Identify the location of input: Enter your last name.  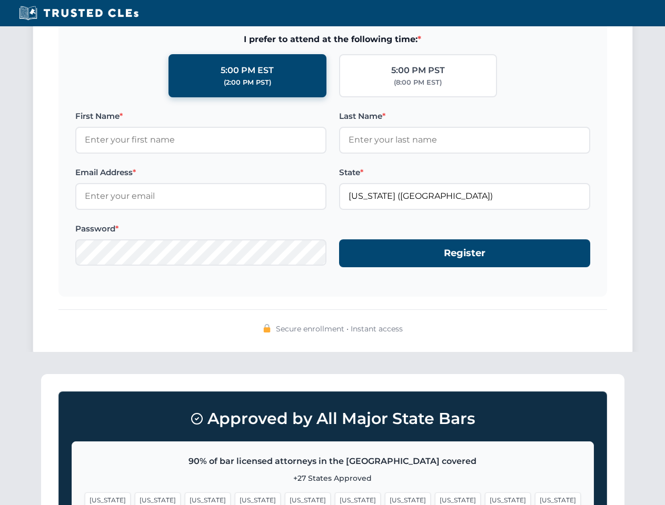
(464, 140).